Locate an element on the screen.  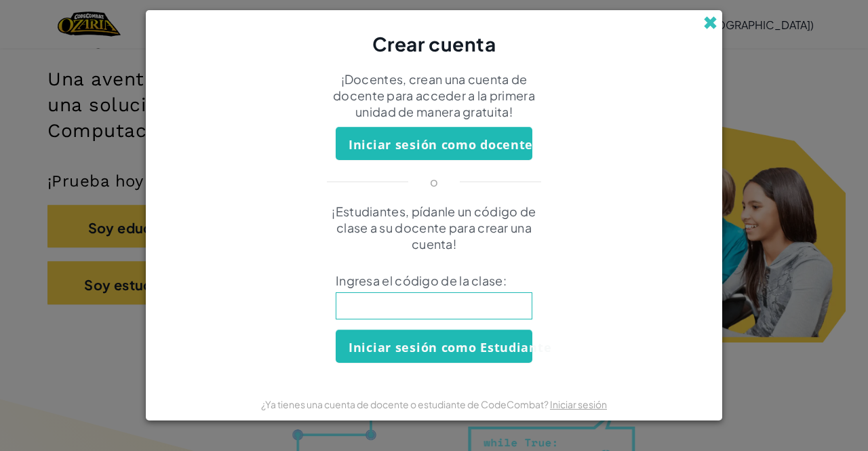
a: Iniciar sesión is located at coordinates (579, 404).